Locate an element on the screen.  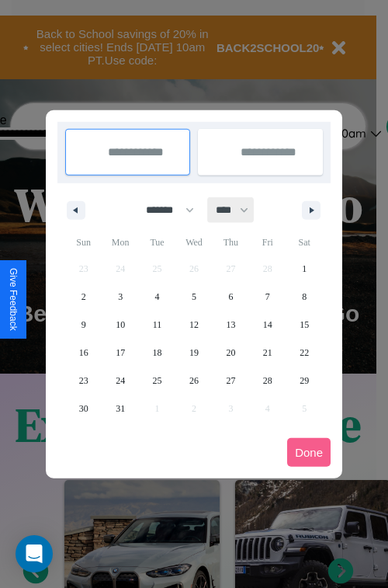
span: 31 is located at coordinates (120, 408).